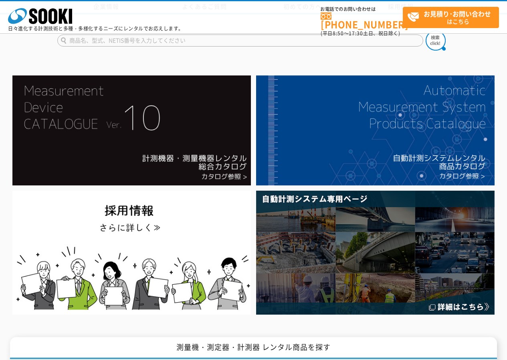  What do you see at coordinates (375, 130) in the screenshot?
I see `img: 自動計測システムカタログ` at bounding box center [375, 130].